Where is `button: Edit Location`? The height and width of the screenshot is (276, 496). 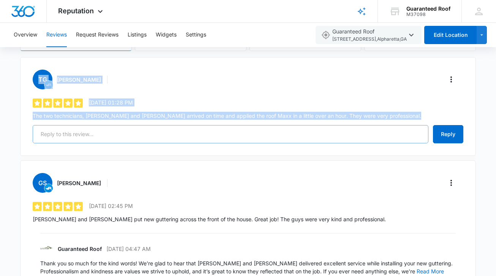 button: Edit Location is located at coordinates (451, 35).